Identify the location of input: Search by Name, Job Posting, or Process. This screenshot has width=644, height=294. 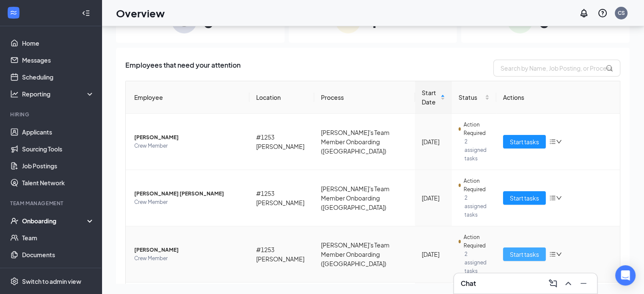
(557, 68).